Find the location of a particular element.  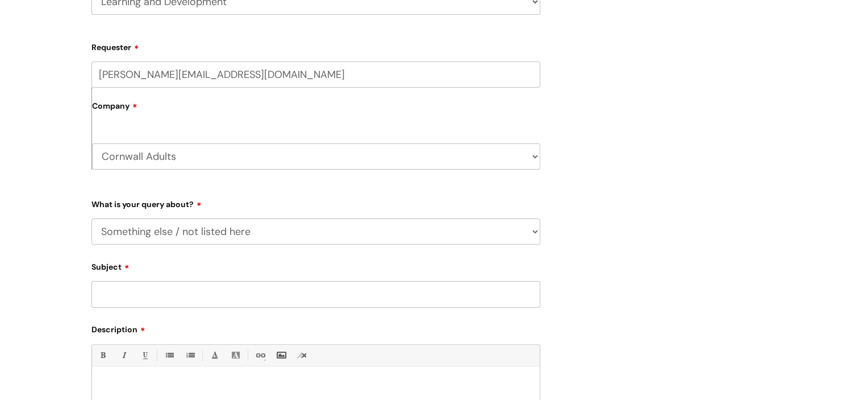

a: Font Color is located at coordinates (214, 355).